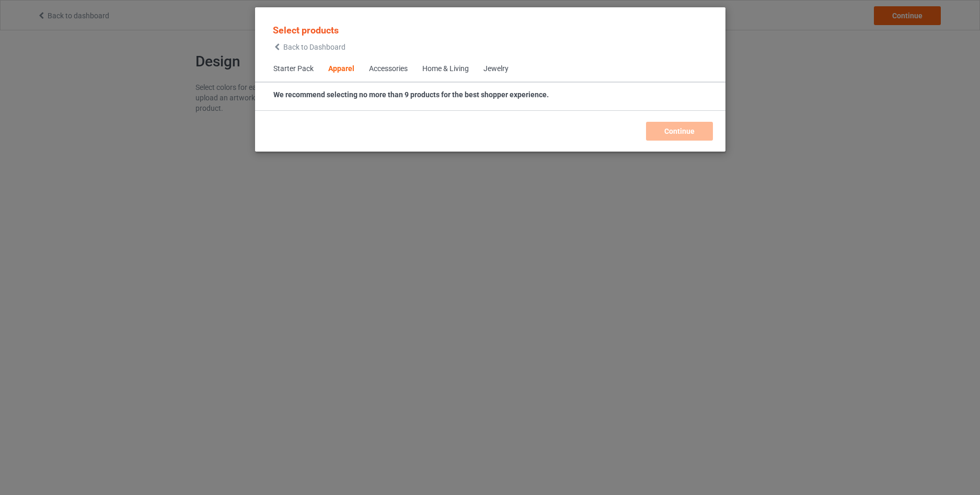  What do you see at coordinates (293, 69) in the screenshot?
I see `span: Starter Pack` at bounding box center [293, 69].